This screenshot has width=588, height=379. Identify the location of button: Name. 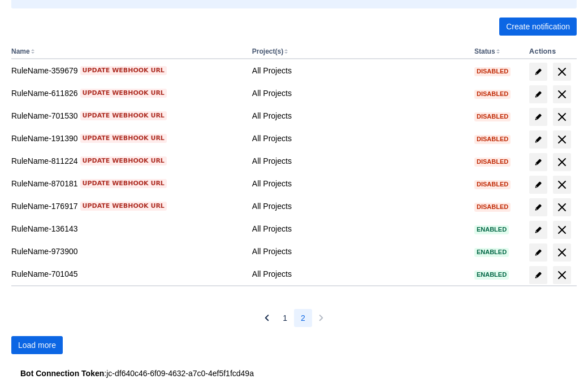
(20, 51).